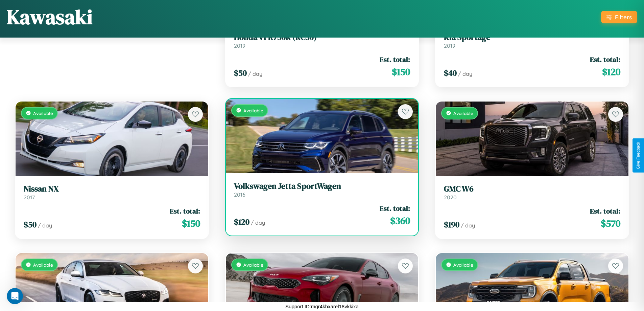 This screenshot has width=644, height=311. Describe the element at coordinates (322, 306) in the screenshot. I see `p: Support ID: mgr4kbxarel18vkkixa` at that location.